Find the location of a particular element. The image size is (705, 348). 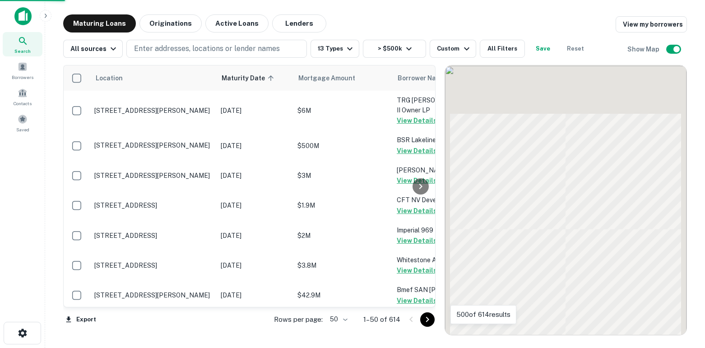

button: Custom is located at coordinates (453, 49).